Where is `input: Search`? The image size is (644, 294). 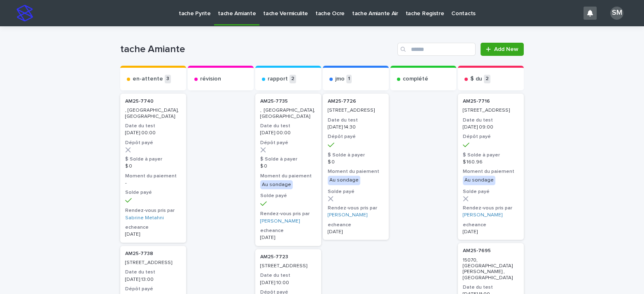 input: Search is located at coordinates (437, 49).